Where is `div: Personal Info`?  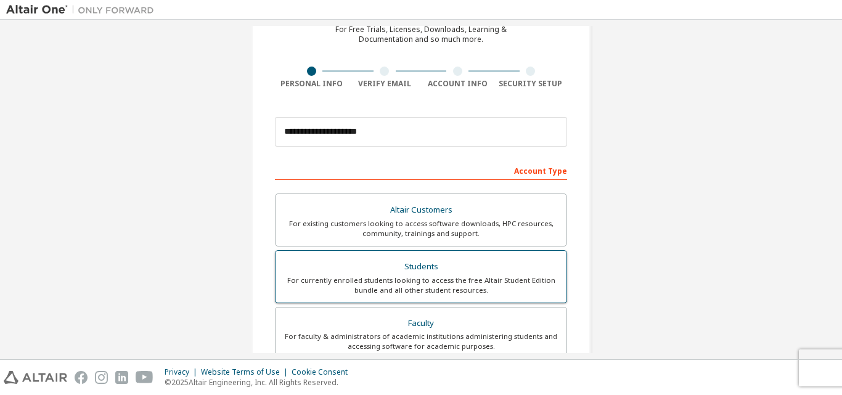 div: Personal Info is located at coordinates (311, 84).